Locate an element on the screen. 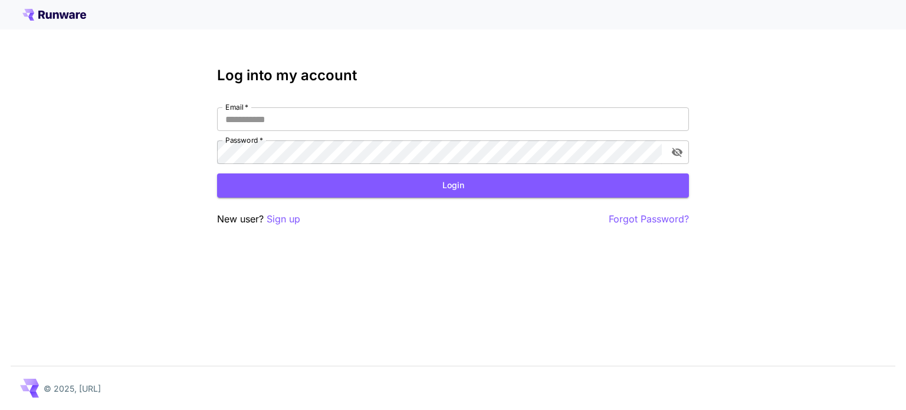 The width and height of the screenshot is (906, 410). button: Forgot Password? is located at coordinates (649, 219).